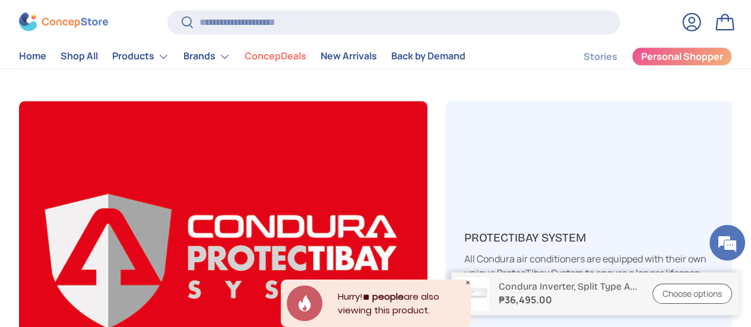 Image resolution: width=751 pixels, height=327 pixels. What do you see at coordinates (64, 22) in the screenshot?
I see `a: ConcepStore` at bounding box center [64, 22].